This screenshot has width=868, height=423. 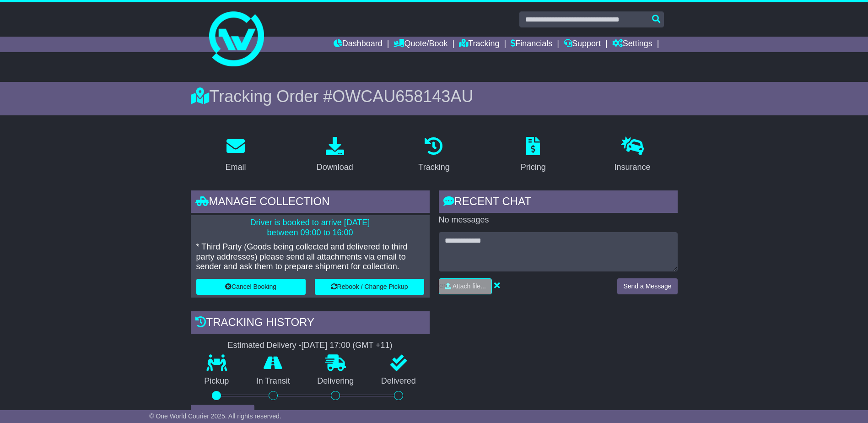 What do you see at coordinates (235, 167) in the screenshot?
I see `div: Email` at bounding box center [235, 167].